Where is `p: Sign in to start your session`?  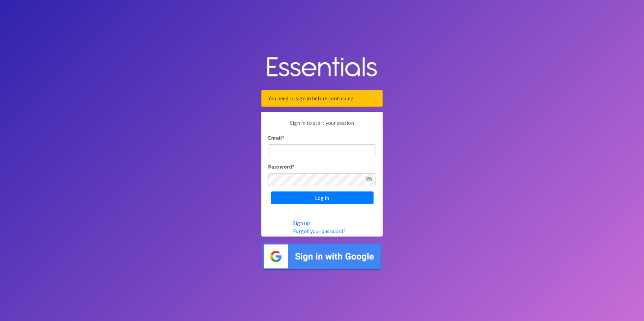
p: Sign in to start your session is located at coordinates (322, 126).